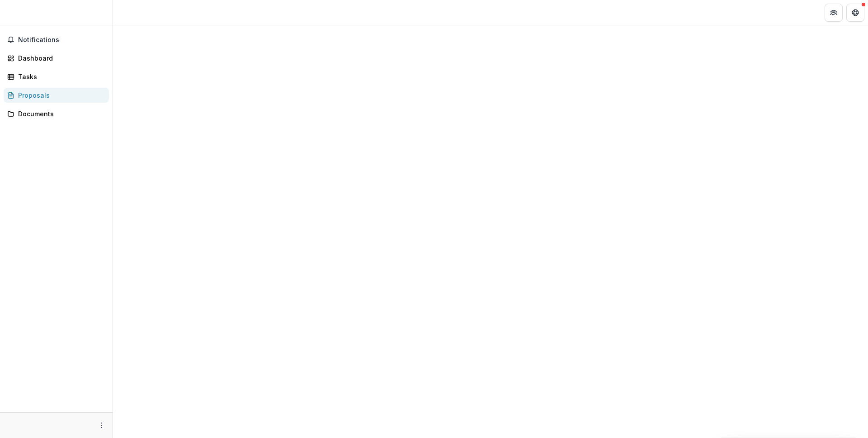 Image resolution: width=868 pixels, height=438 pixels. What do you see at coordinates (102, 425) in the screenshot?
I see `button: More` at bounding box center [102, 425].